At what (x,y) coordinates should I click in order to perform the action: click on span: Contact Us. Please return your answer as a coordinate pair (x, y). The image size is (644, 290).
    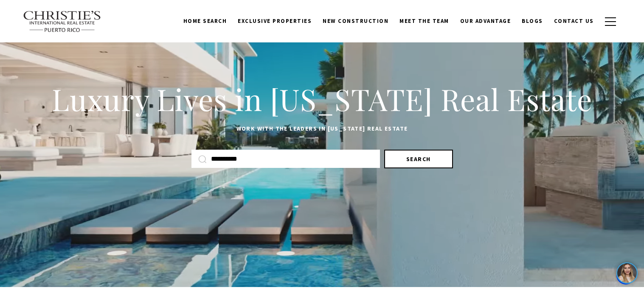
    Looking at the image, I should click on (574, 21).